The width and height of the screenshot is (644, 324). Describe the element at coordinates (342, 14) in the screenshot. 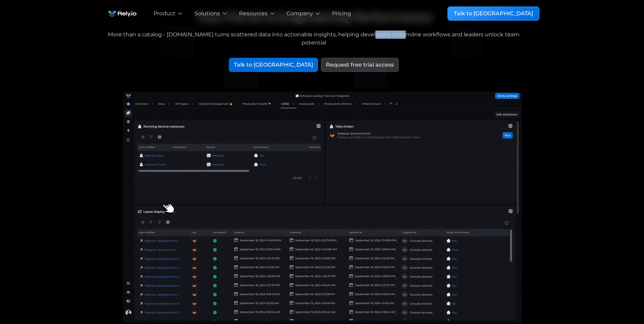

I see `a: Pricing` at that location.